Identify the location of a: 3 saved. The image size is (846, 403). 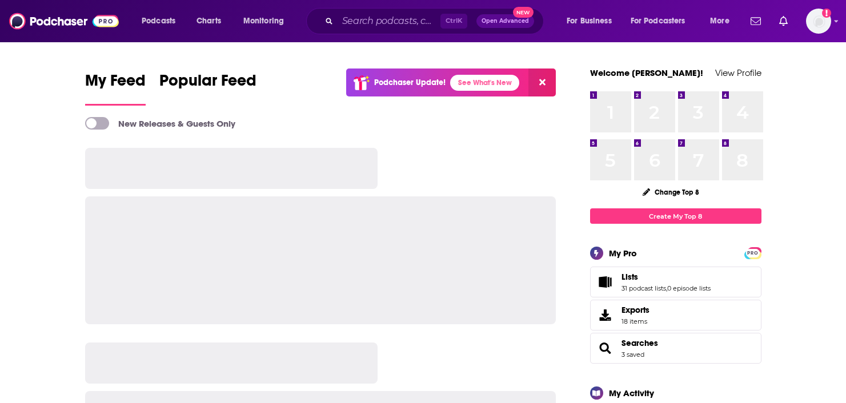
(633, 355).